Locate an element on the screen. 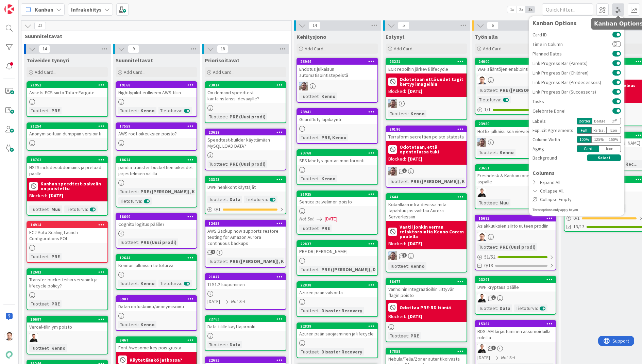 The width and height of the screenshot is (642, 364). div: Badge is located at coordinates (600, 121).